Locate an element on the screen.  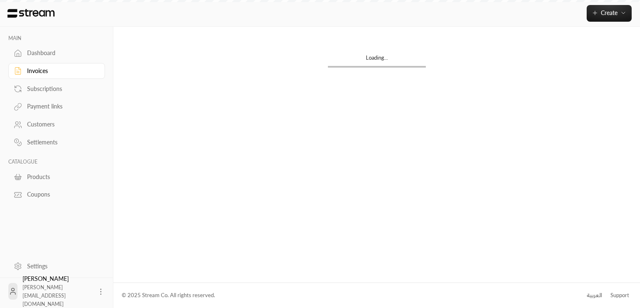
p: CATALOGUE is located at coordinates (57, 162).